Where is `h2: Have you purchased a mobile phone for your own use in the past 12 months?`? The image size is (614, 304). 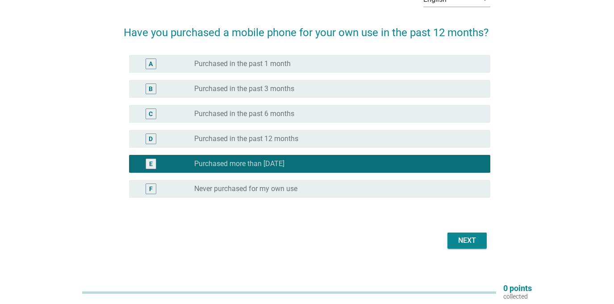
h2: Have you purchased a mobile phone for your own use in the past 12 months? is located at coordinates (307, 28).